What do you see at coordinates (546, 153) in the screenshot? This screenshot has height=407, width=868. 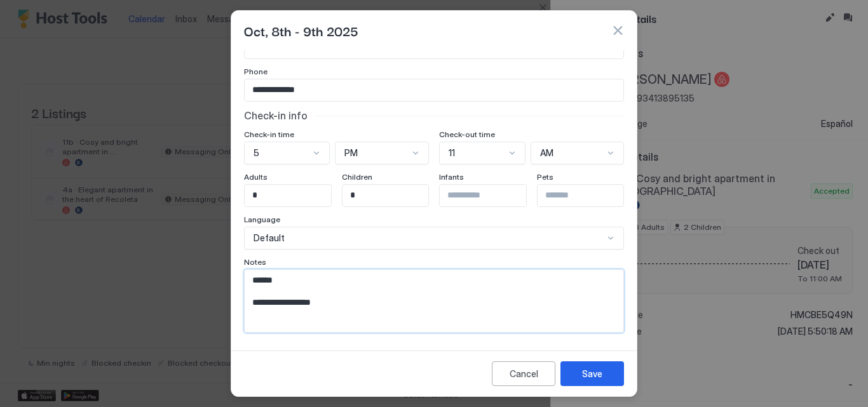 I see `span: AM` at bounding box center [546, 153].